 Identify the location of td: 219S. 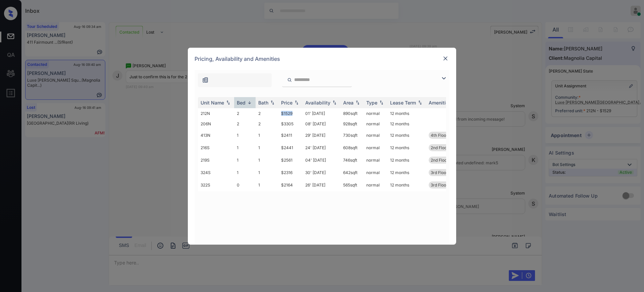
(216, 160).